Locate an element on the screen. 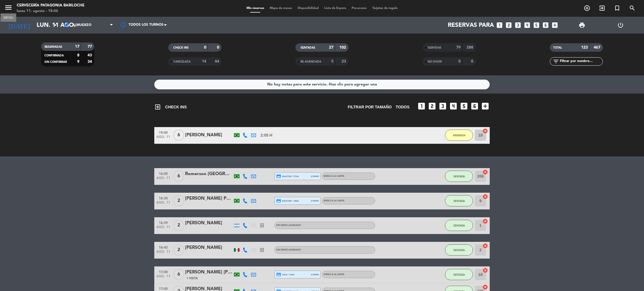 This screenshot has width=644, height=291. span: CANCELADA is located at coordinates (182, 62).